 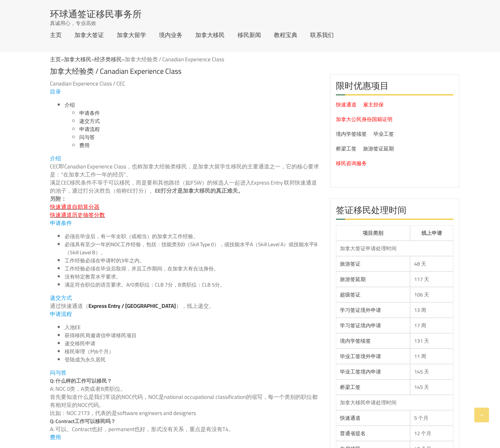 I want to click on p: 满足CEC移民条件不等于可以移民，而是要和其他路径（如FSW）的候选人一起进入Express Entry 联邦快速通道的池子，通过打分决胜负（俗称EE打分）。, so click(x=184, y=187).